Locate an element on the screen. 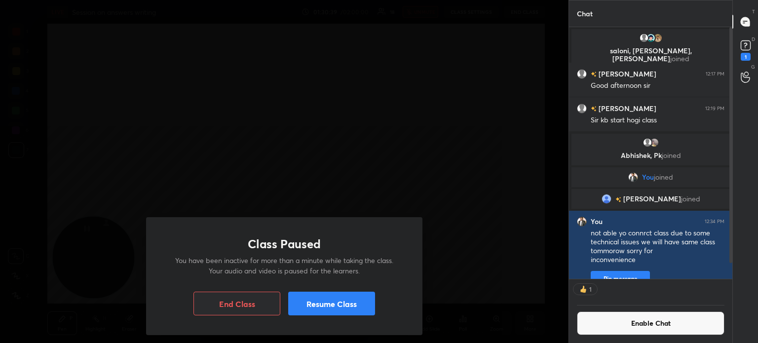 The image size is (758, 343). h1: Class Paused is located at coordinates (284, 244).